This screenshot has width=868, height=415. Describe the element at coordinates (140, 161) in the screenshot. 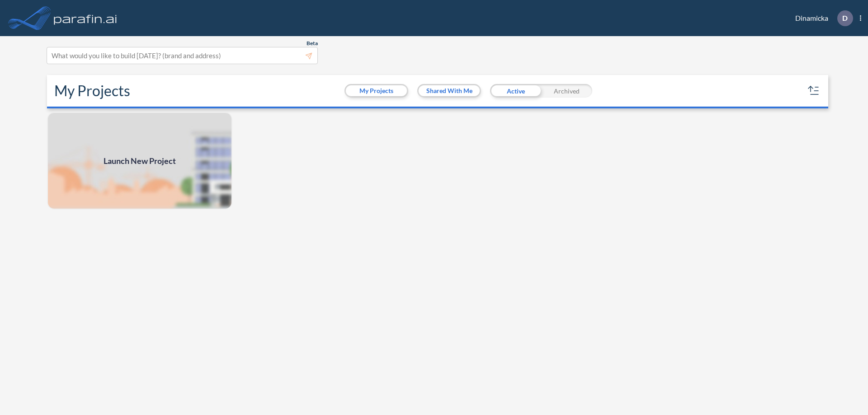

I see `span: Launch New Project` at that location.